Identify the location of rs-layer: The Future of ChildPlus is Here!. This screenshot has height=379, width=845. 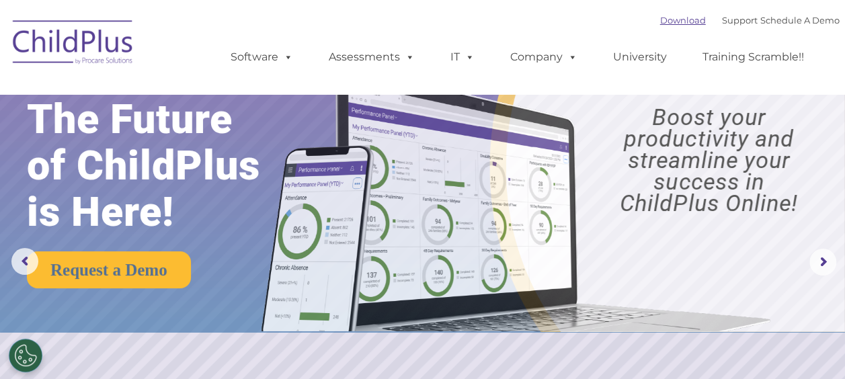
(161, 165).